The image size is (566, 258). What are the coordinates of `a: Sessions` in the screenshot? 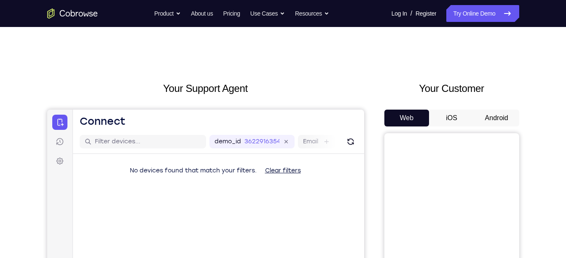 It's located at (13, 32).